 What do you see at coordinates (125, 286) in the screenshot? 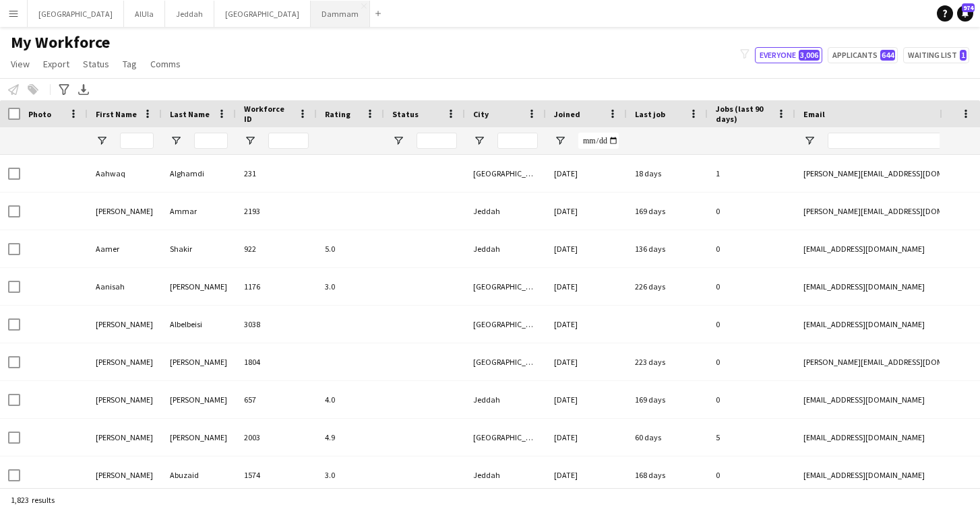
I see `div: Aanisah` at bounding box center [125, 286].